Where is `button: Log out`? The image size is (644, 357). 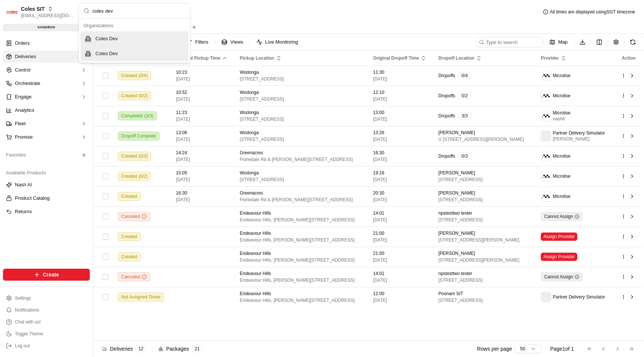 button: Log out is located at coordinates (46, 346).